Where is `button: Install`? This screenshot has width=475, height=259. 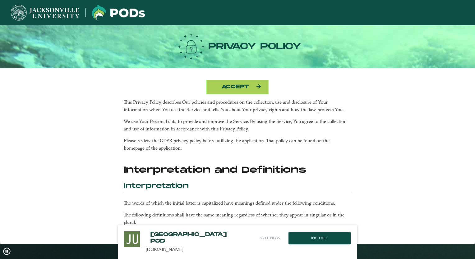 button: Install is located at coordinates (320, 238).